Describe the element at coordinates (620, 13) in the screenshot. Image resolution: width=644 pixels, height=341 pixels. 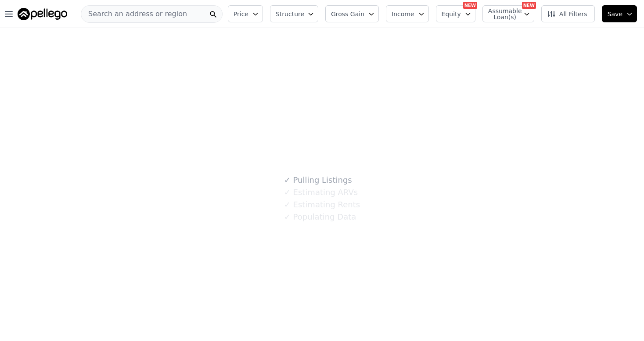
I see `button: Save` at that location.